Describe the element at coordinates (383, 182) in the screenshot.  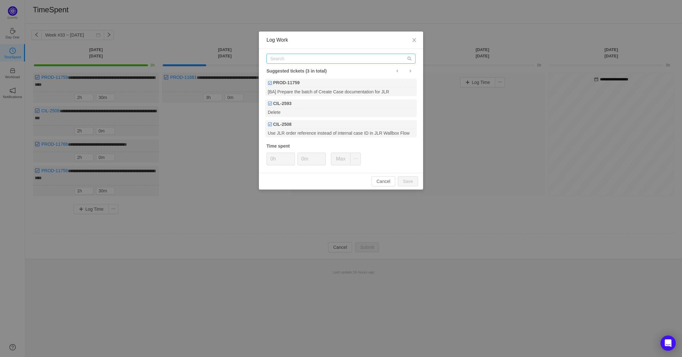
I see `button: Cancel` at that location.